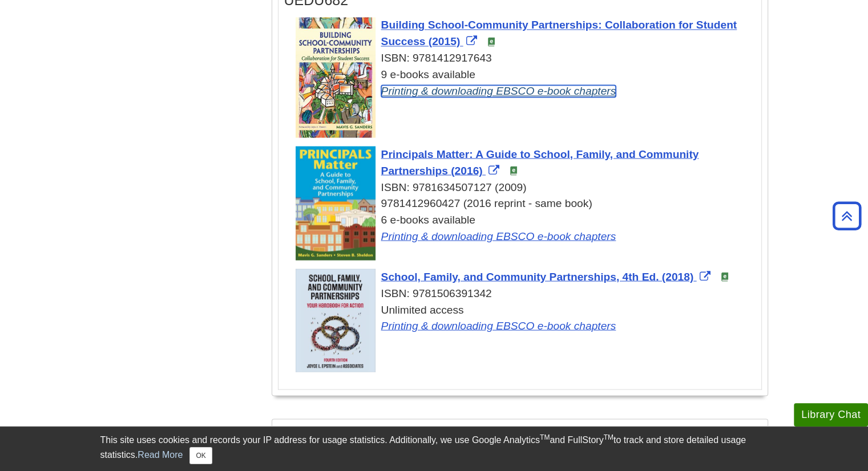  I want to click on div: Unlimited access, so click(525, 318).